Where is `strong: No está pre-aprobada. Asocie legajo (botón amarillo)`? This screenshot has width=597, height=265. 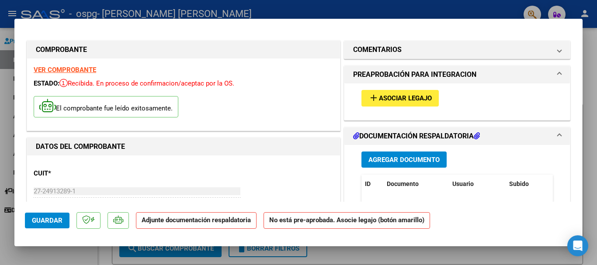
strong: No está pre-aprobada. Asocie legajo (botón amarillo) is located at coordinates (347, 221).